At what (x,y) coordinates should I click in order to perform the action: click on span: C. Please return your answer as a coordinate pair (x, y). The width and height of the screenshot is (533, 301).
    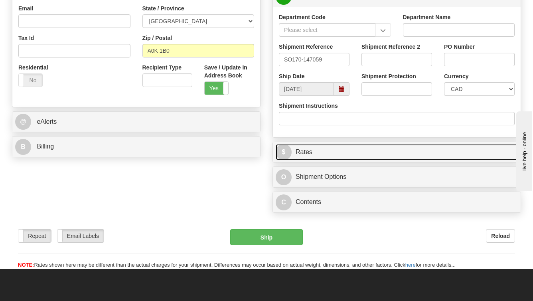
    Looking at the image, I should click on (284, 202).